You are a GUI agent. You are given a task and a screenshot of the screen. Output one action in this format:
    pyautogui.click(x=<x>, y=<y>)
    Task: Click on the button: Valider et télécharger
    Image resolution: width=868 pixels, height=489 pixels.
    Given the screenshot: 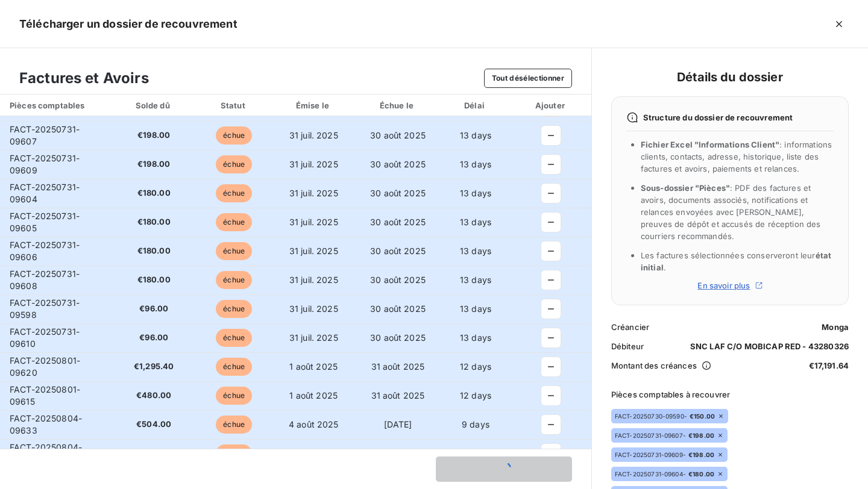 What is the action you would take?
    pyautogui.click(x=504, y=470)
    